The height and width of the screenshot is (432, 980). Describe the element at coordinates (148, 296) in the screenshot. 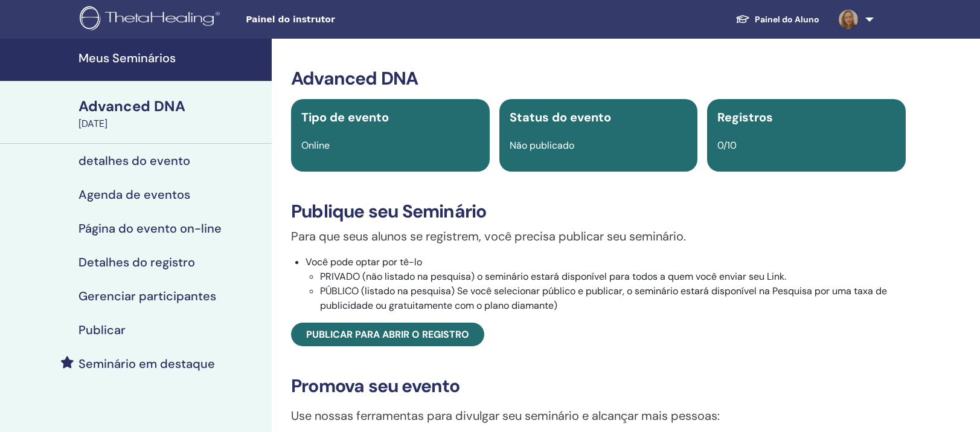

I see `h4: Gerenciar participantes` at that location.